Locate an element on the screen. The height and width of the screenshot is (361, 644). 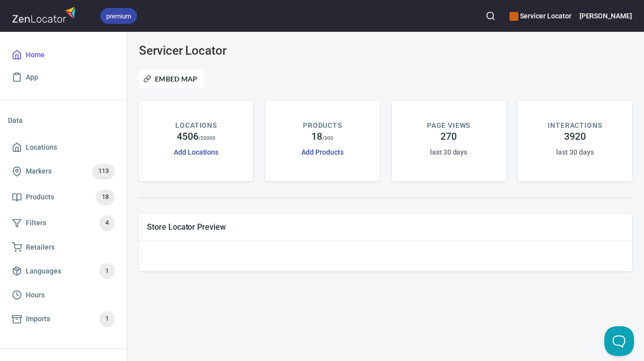
p: PAGE VIEWS is located at coordinates (449, 125).